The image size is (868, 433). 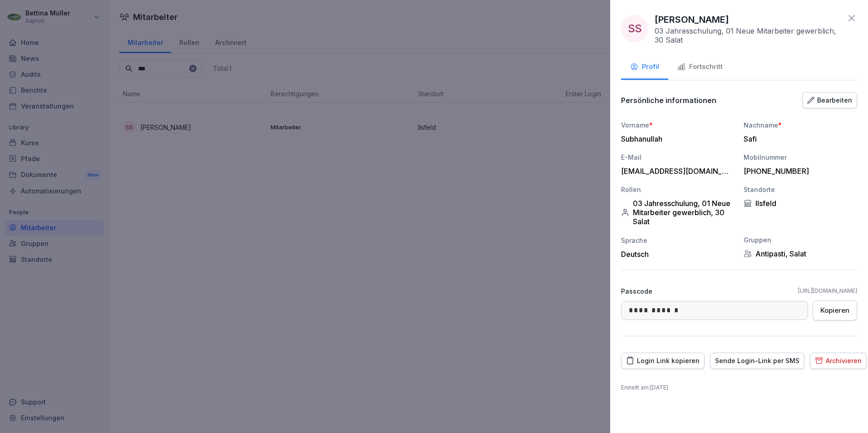 What do you see at coordinates (663, 361) in the screenshot?
I see `button: Login Link kopieren` at bounding box center [663, 361].